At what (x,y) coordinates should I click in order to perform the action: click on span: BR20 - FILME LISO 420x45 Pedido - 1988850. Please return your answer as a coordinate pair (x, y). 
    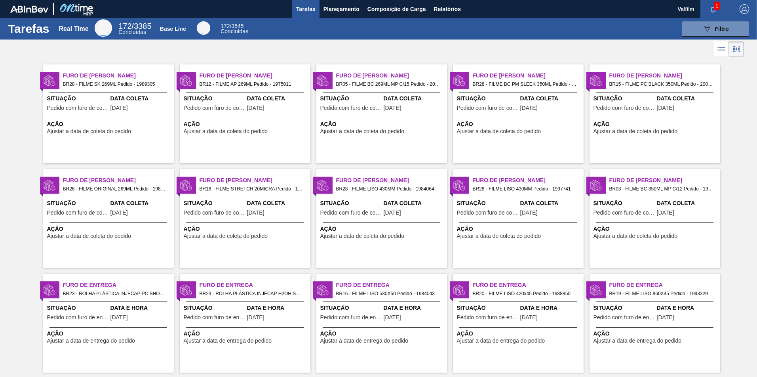
    Looking at the image, I should click on (525, 294).